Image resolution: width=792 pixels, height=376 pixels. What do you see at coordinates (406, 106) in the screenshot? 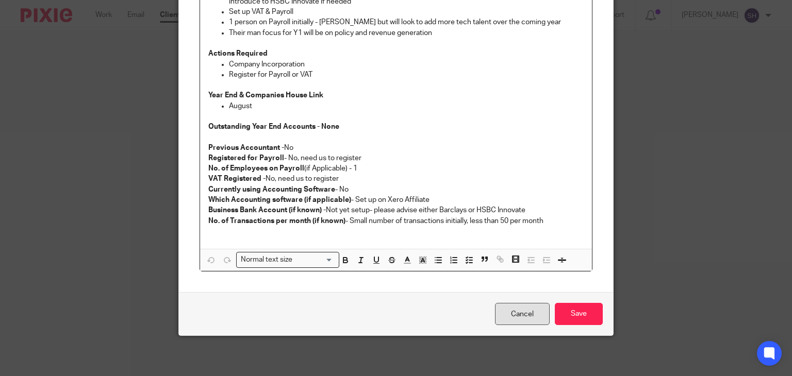
I see `p: August` at bounding box center [406, 106].